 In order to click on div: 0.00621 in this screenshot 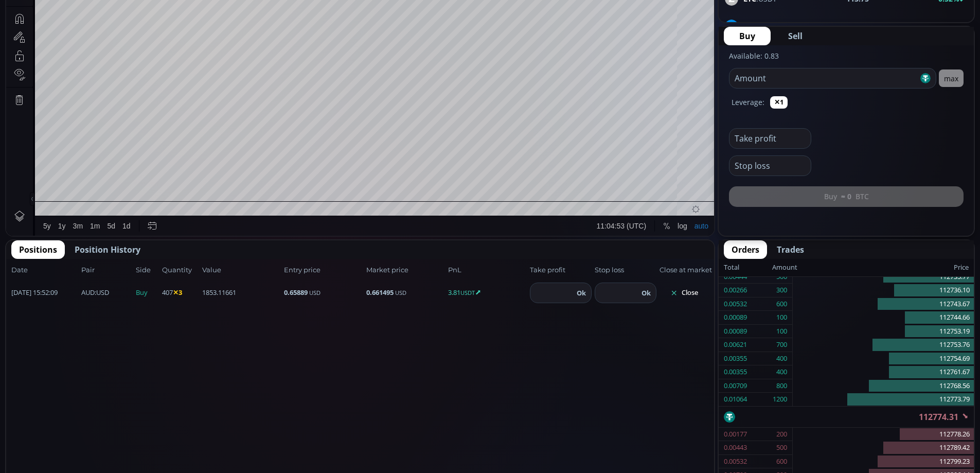, I will do `click(735, 345)`.